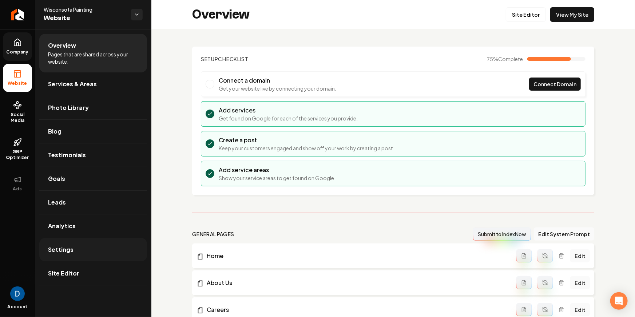  Describe the element at coordinates (93, 249) in the screenshot. I see `a: Settings` at that location.